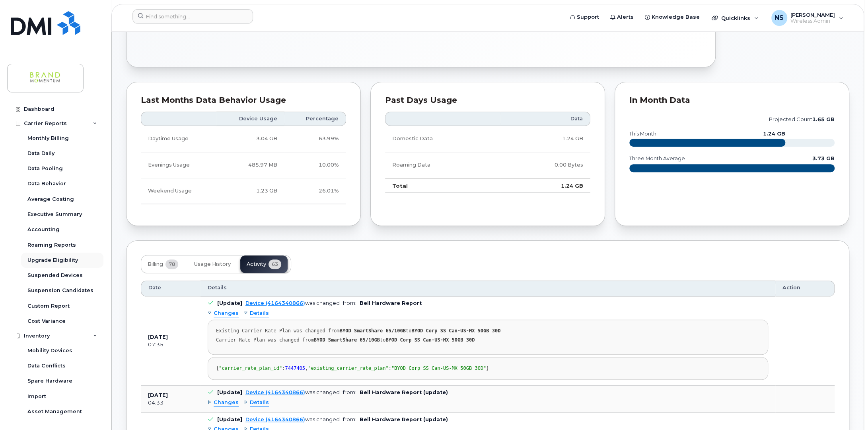 This screenshot has width=868, height=430. Describe the element at coordinates (545, 119) in the screenshot. I see `th: Data` at that location.